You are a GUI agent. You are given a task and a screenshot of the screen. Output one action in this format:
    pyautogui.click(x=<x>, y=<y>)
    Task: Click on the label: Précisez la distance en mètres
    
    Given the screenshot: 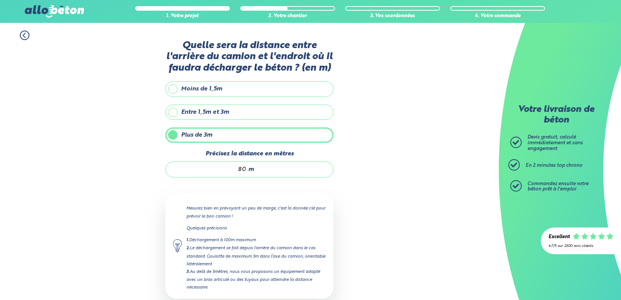 What is the action you would take?
    pyautogui.click(x=250, y=154)
    